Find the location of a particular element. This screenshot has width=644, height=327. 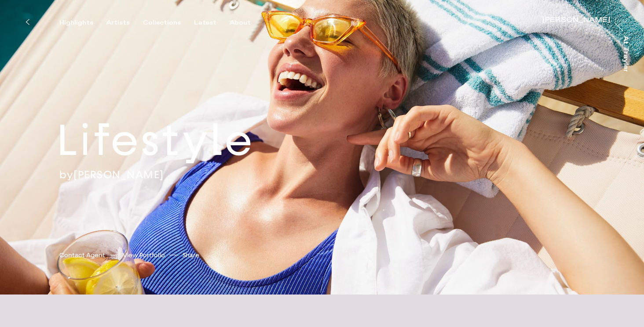

button: Latest is located at coordinates (212, 23).